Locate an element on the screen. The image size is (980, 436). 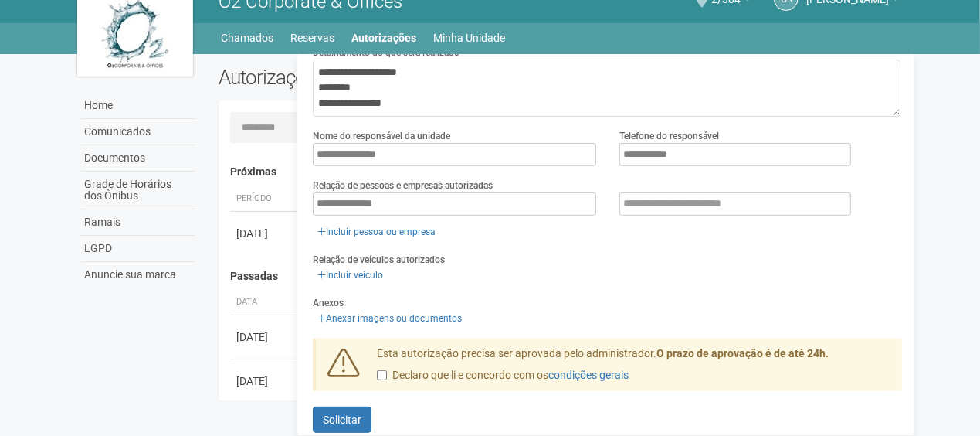
label: Anexos is located at coordinates (328, 303).